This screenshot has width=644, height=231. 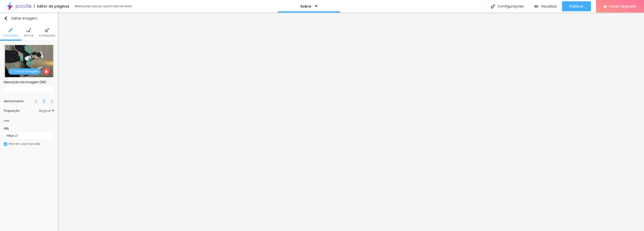 I want to click on span: Avançado, so click(x=47, y=35).